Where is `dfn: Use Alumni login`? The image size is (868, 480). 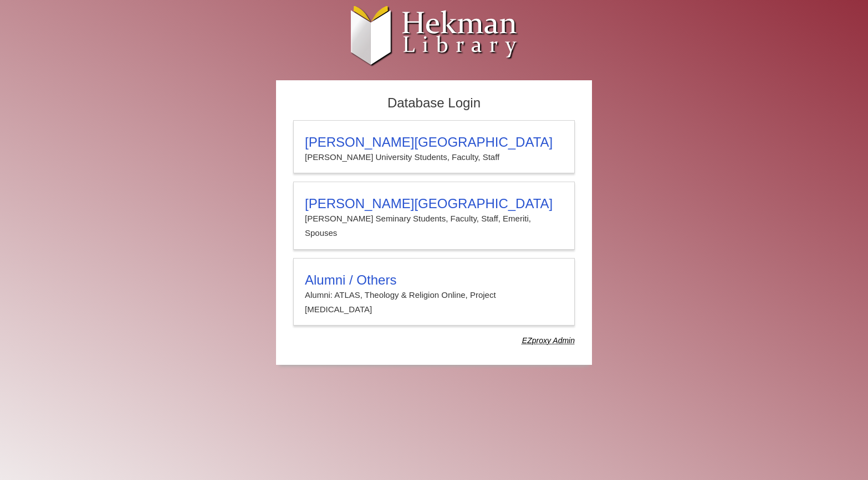 dfn: Use Alumni login is located at coordinates (548, 340).